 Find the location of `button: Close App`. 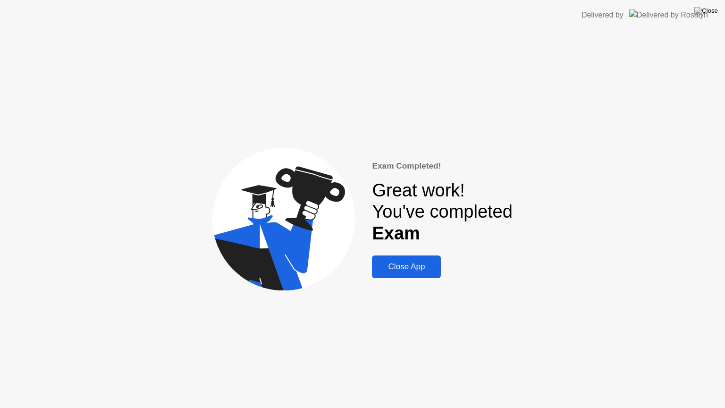

button: Close App is located at coordinates (406, 267).